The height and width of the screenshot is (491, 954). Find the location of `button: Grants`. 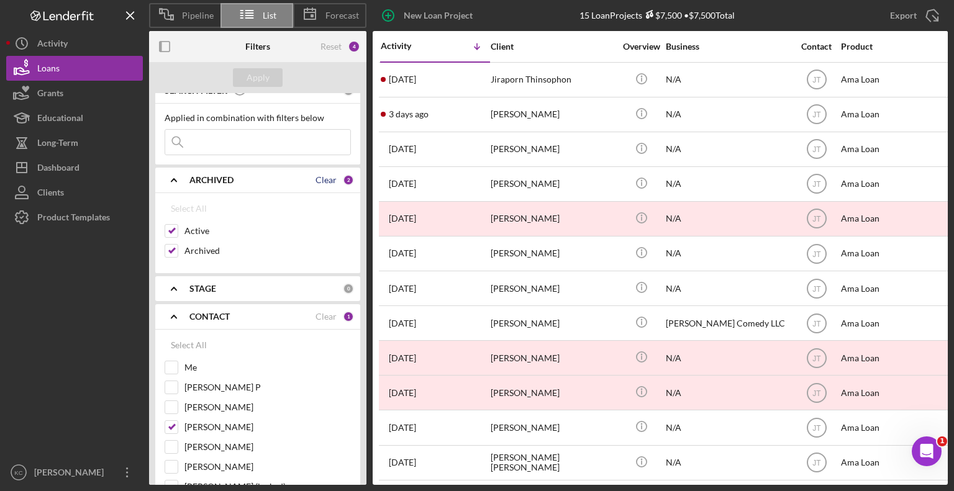

button: Grants is located at coordinates (75, 93).